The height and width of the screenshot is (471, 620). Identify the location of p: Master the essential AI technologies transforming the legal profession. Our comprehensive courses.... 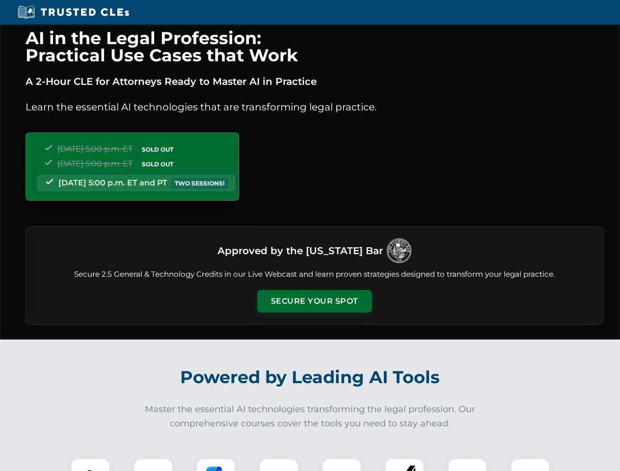
(310, 417).